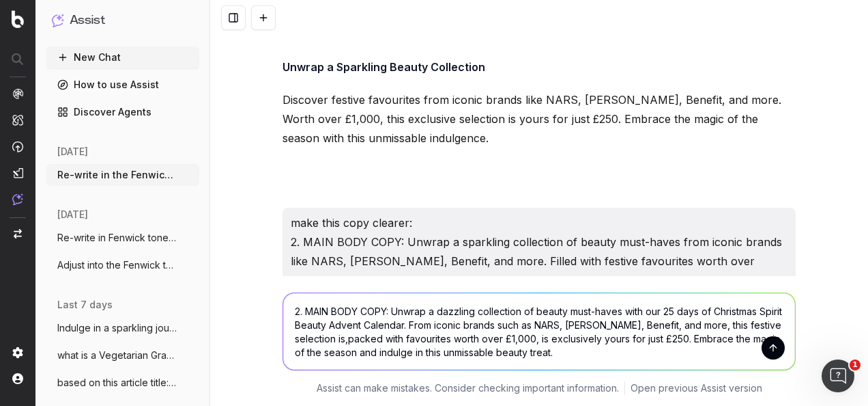  I want to click on span: based on this article title: 12 weekends, so click(117, 383).